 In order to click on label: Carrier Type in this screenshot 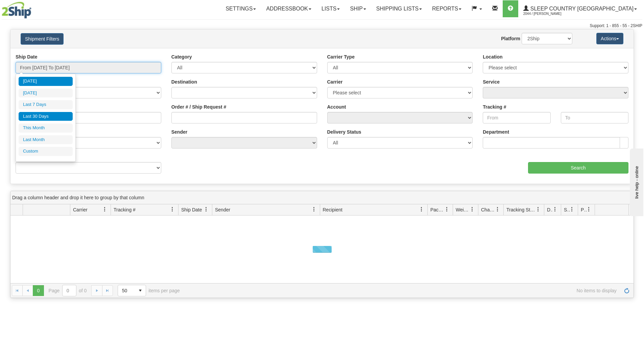, I will do `click(341, 57)`.